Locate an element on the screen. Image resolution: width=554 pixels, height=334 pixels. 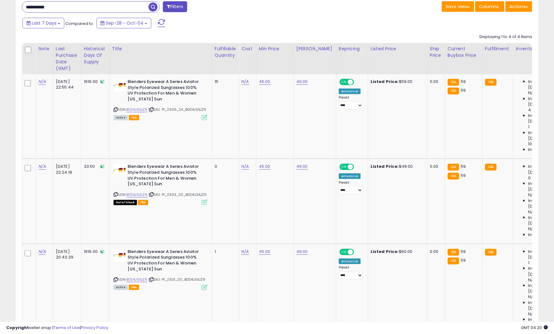
div: Listed Price is located at coordinates (397, 49).